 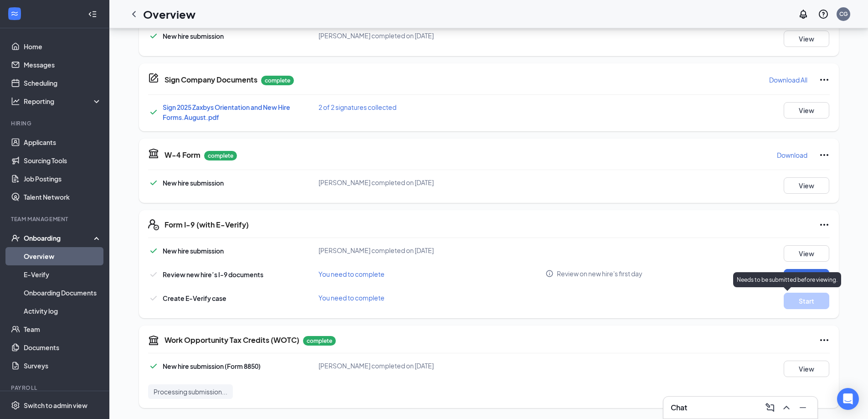 I want to click on a: Messages, so click(x=62, y=65).